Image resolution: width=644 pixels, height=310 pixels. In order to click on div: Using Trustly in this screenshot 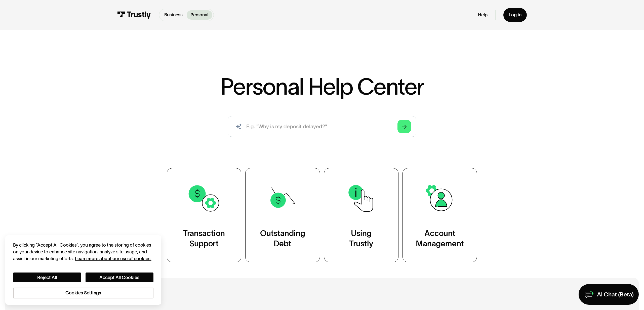, I will do `click(361, 238)`.